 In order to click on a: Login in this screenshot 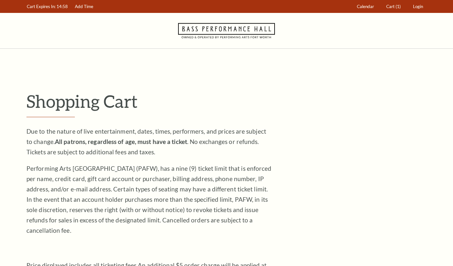, I will do `click(418, 6)`.